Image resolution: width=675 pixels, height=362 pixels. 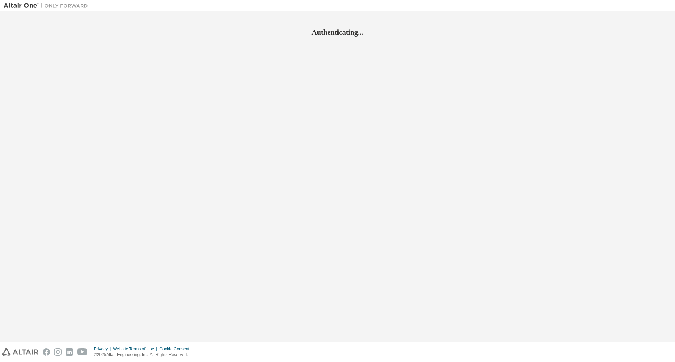 What do you see at coordinates (20, 352) in the screenshot?
I see `img: altair_logo.svg` at bounding box center [20, 352].